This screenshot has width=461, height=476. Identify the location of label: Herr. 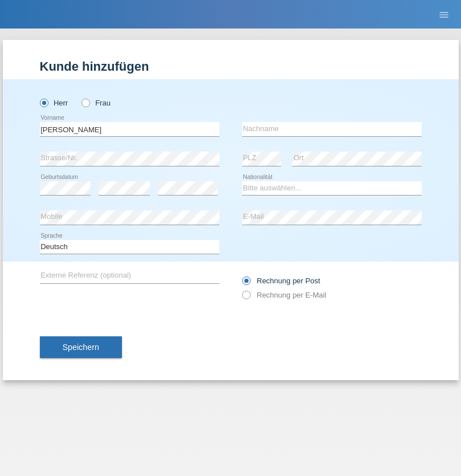
(54, 103).